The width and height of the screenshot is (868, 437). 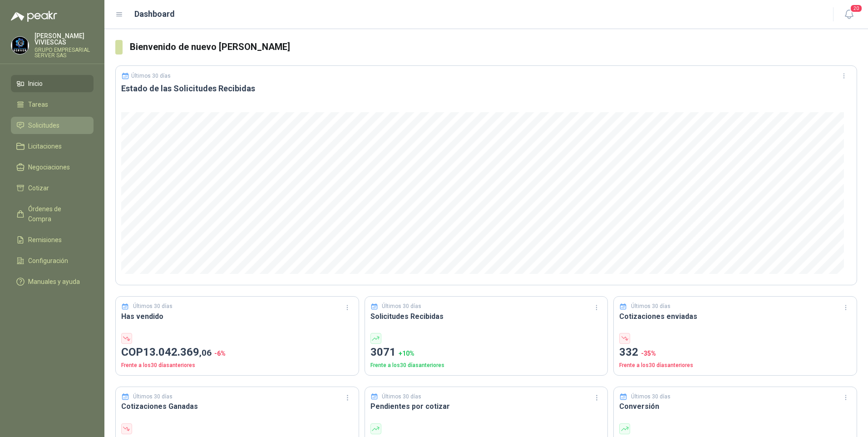 What do you see at coordinates (52, 281) in the screenshot?
I see `a: Manuales y ayuda` at bounding box center [52, 281].